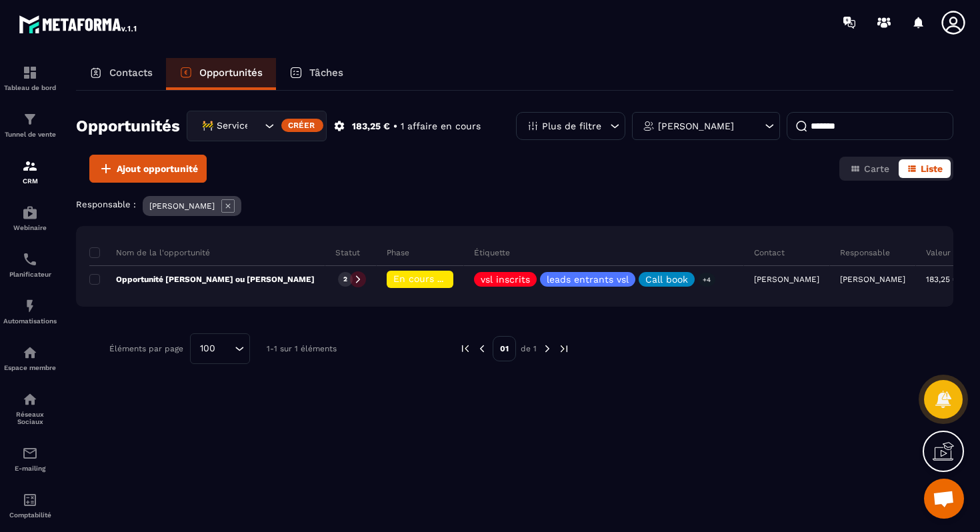  What do you see at coordinates (30, 181) in the screenshot?
I see `p: CRM` at bounding box center [30, 181].